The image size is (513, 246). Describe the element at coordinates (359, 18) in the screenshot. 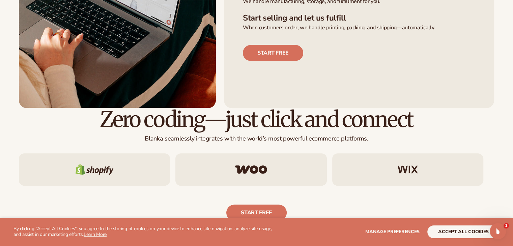

I see `h3: Start selling and let us fulfill` at that location.